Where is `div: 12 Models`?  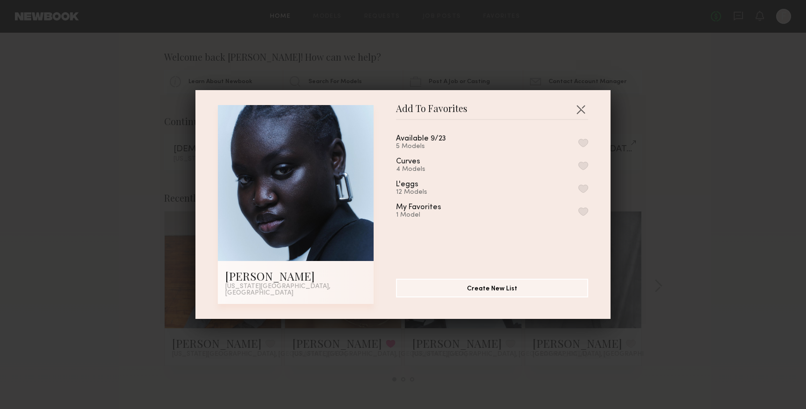 div: 12 Models is located at coordinates (418, 192).